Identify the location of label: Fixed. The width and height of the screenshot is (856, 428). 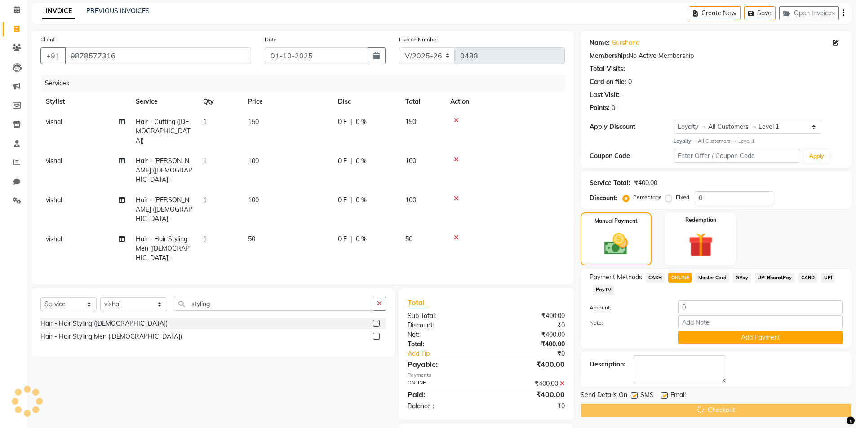
(683, 197).